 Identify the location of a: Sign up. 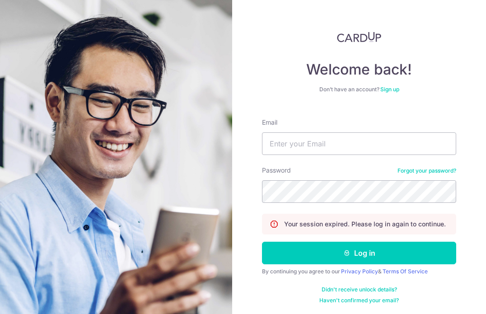
(390, 89).